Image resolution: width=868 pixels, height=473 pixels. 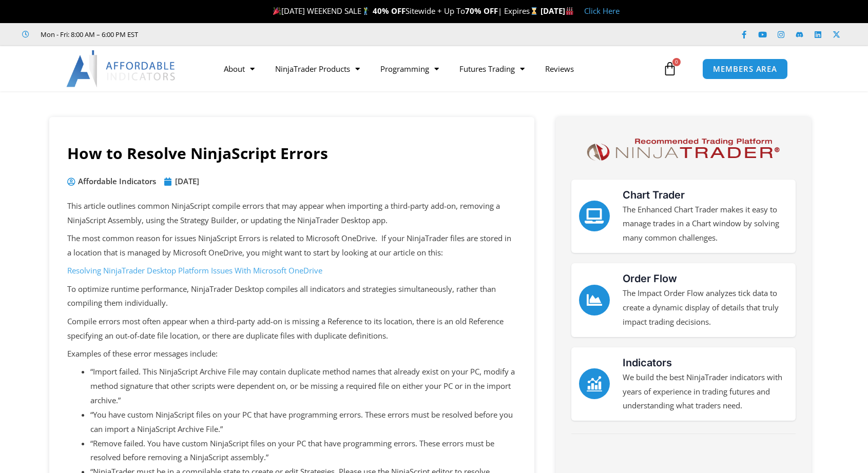 I want to click on p: To optimize runtime performance, NinjaTrader Desktop compiles all indicators and strategies simul..., so click(x=292, y=296).